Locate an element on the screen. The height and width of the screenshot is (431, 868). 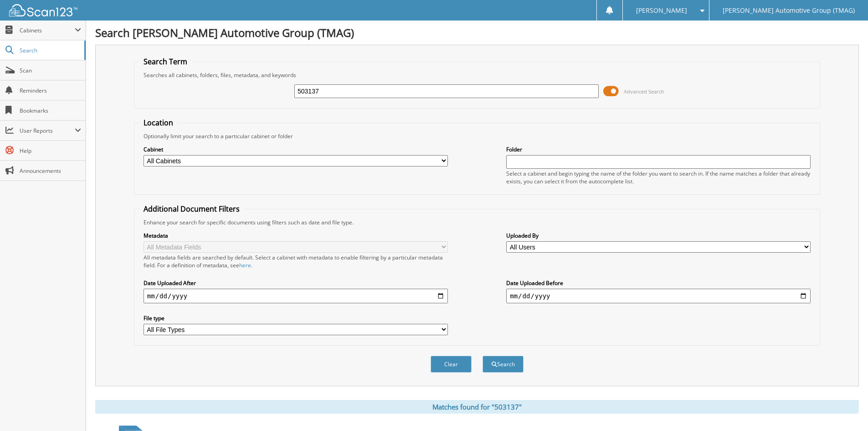
div: Select a cabinet and begin typing the name of the folder you want to search in. If the name match... is located at coordinates (659, 177).